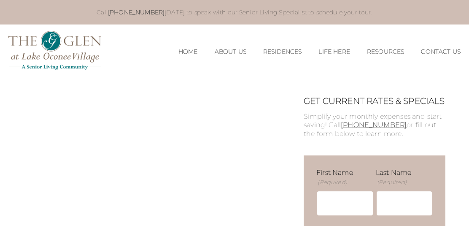 The image size is (469, 226). I want to click on label: First Name, so click(345, 177).